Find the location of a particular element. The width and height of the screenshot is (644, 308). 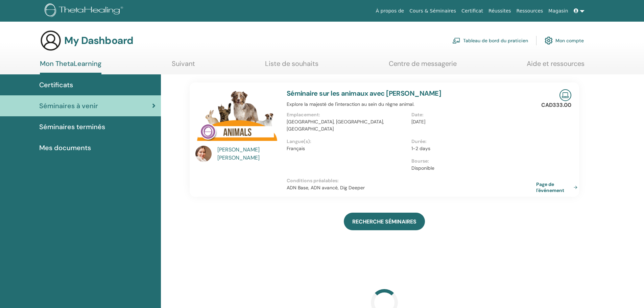

span: Mes documents is located at coordinates (65, 147).